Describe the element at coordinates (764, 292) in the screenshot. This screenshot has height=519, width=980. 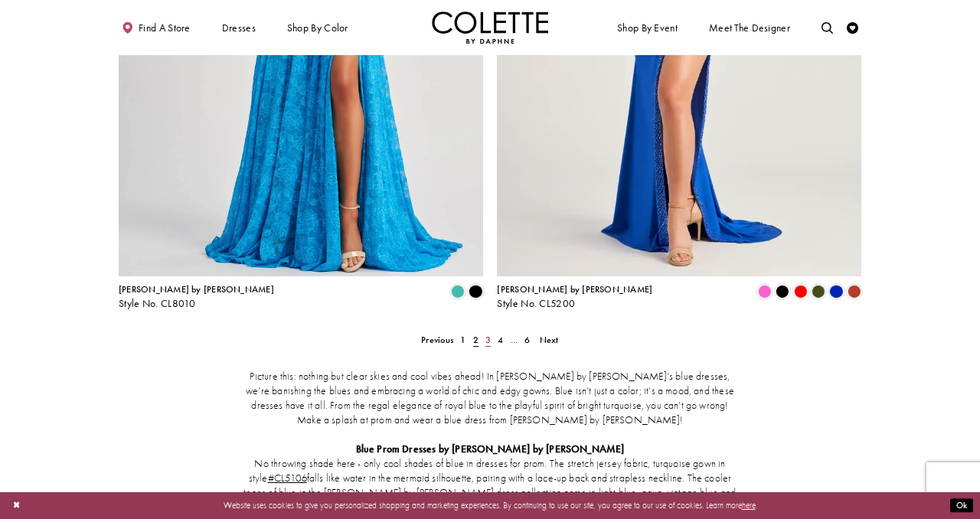
I see `i: Neon Pink` at that location.